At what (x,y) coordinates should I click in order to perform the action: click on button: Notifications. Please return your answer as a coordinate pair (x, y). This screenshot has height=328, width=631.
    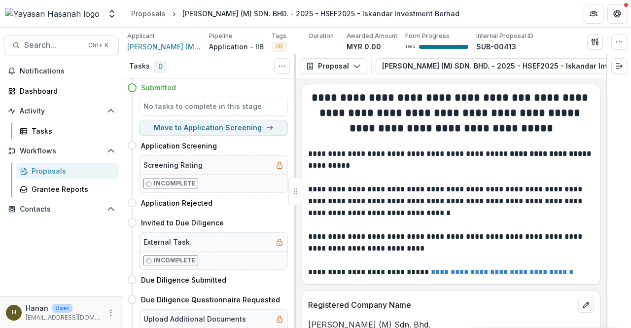
    Looking at the image, I should click on (61, 71).